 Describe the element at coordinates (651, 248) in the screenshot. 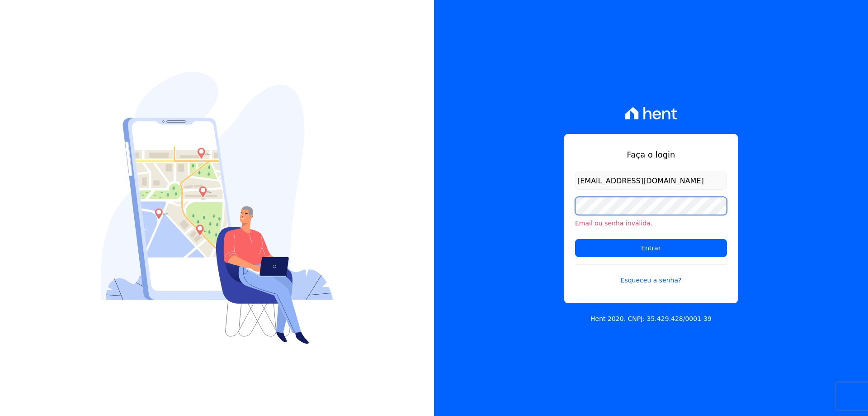

I see `input: Entrar` at that location.